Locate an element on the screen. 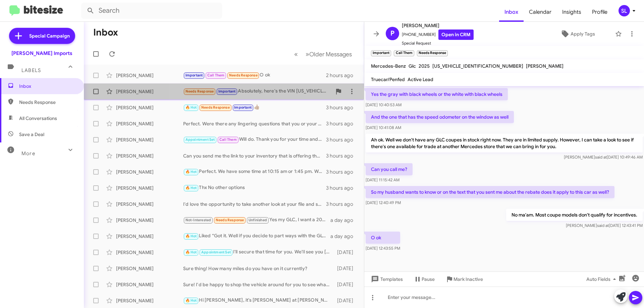  button: Auto Fields is located at coordinates (602, 279).